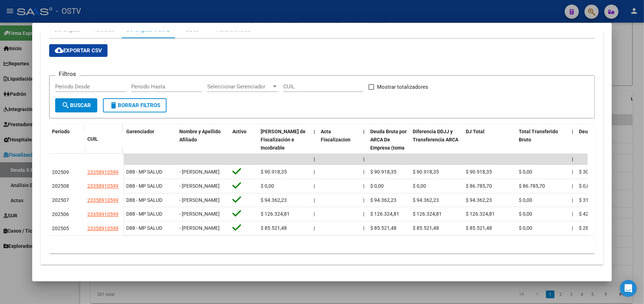 The width and height of the screenshot is (644, 304). I want to click on datatable-header-cell: Deuda Aporte, so click(603, 148).